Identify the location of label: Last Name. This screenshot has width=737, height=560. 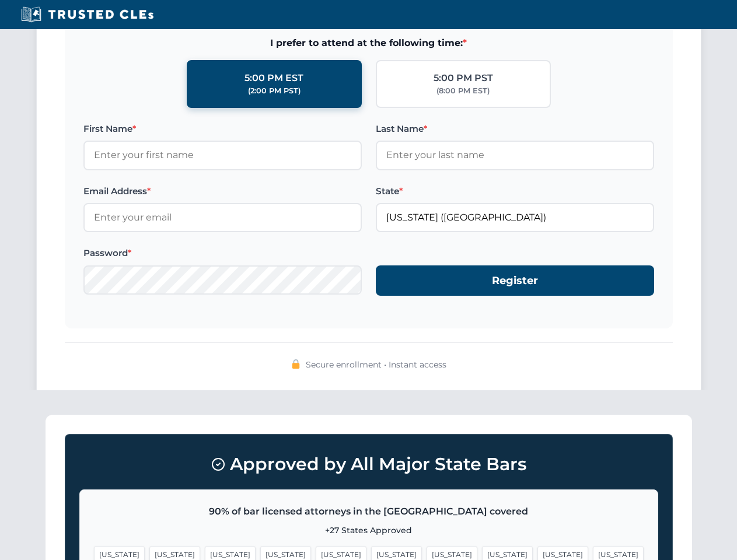
(515, 129).